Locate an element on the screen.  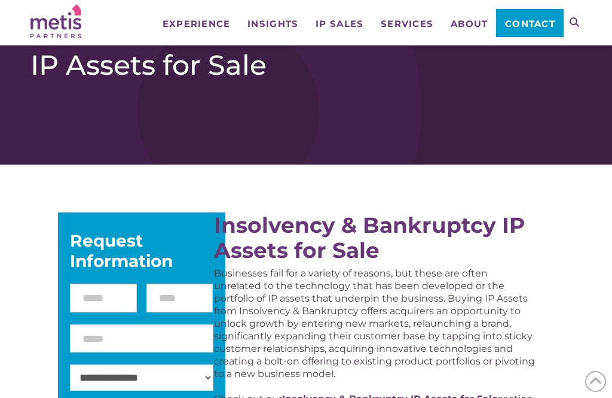
strong: Insolvency & Bankruptcy IP Assets for Sale is located at coordinates (369, 237).